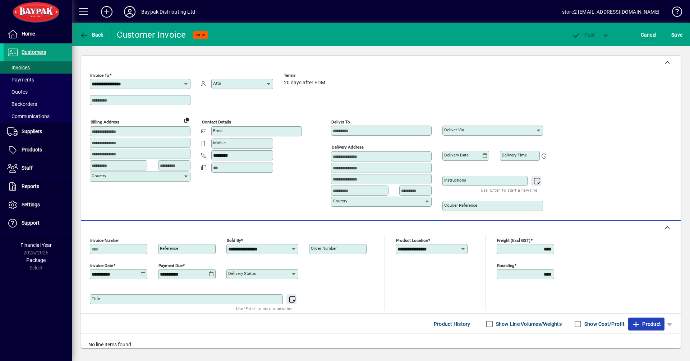  I want to click on button: Back, so click(91, 35).